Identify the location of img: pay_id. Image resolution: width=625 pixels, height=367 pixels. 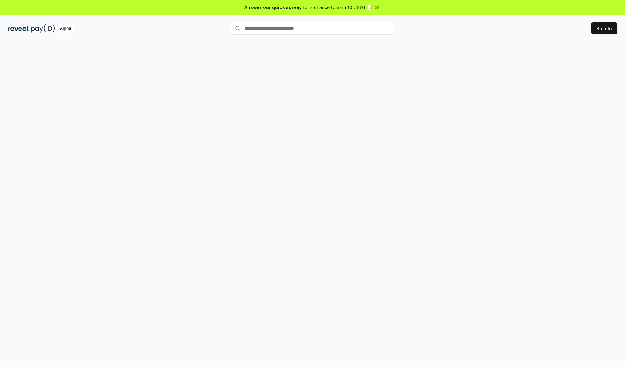
(43, 28).